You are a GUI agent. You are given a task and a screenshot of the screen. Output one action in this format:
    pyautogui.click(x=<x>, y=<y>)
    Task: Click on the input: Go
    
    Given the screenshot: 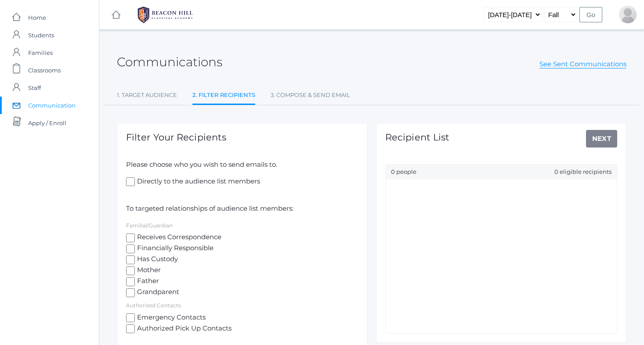 What is the action you would take?
    pyautogui.click(x=591, y=14)
    